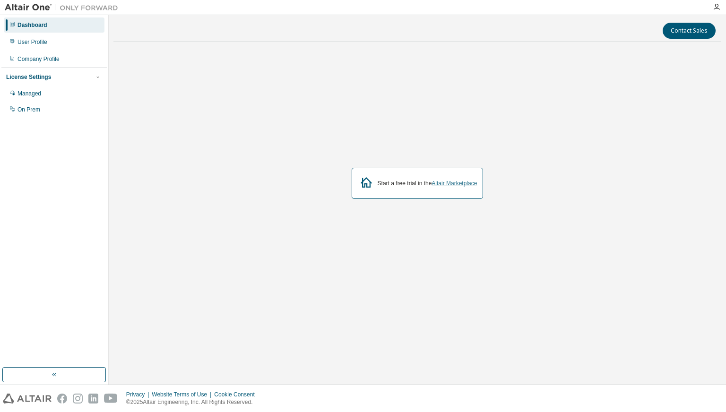  What do you see at coordinates (38, 59) in the screenshot?
I see `div: Company Profile` at bounding box center [38, 59].